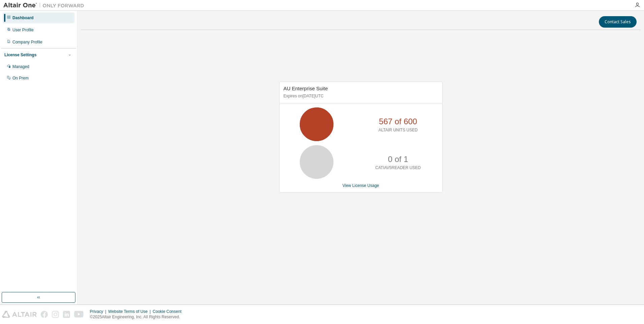  What do you see at coordinates (23, 30) in the screenshot?
I see `div: User Profile` at bounding box center [23, 30].